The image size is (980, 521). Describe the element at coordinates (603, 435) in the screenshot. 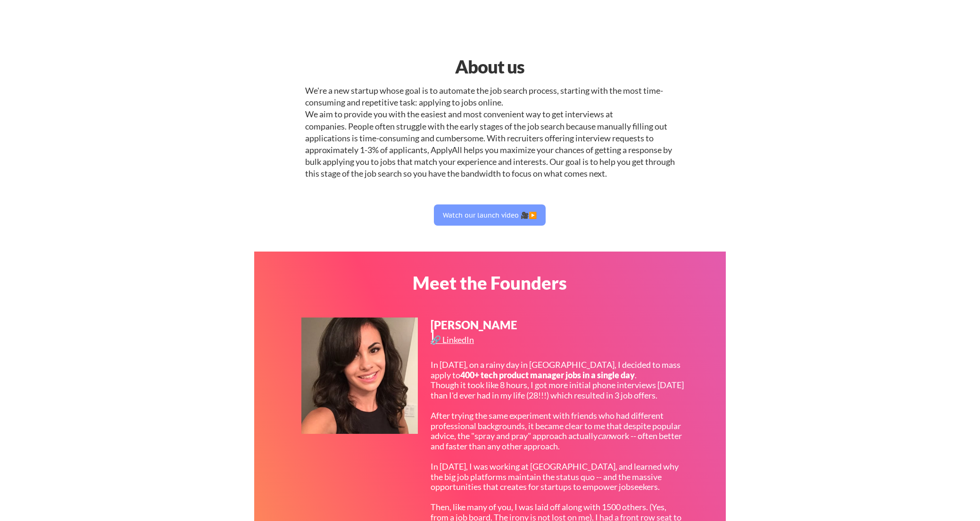

I see `em: can` at that location.